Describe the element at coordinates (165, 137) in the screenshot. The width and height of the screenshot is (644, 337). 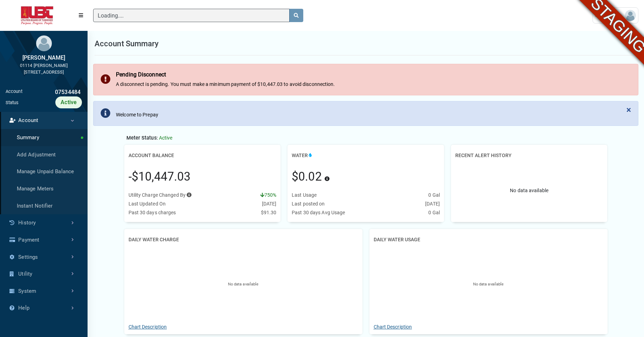
I see `span: Active` at that location.